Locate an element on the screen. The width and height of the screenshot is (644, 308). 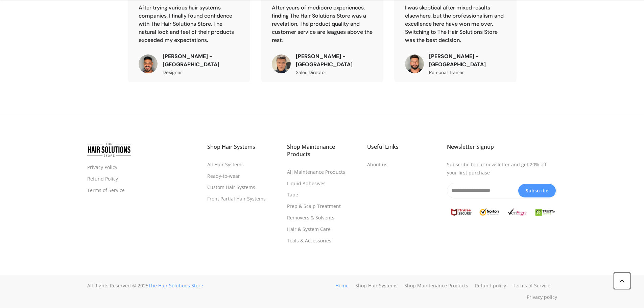
div: All Rights Reserved © 2025 is located at coordinates (202, 286).